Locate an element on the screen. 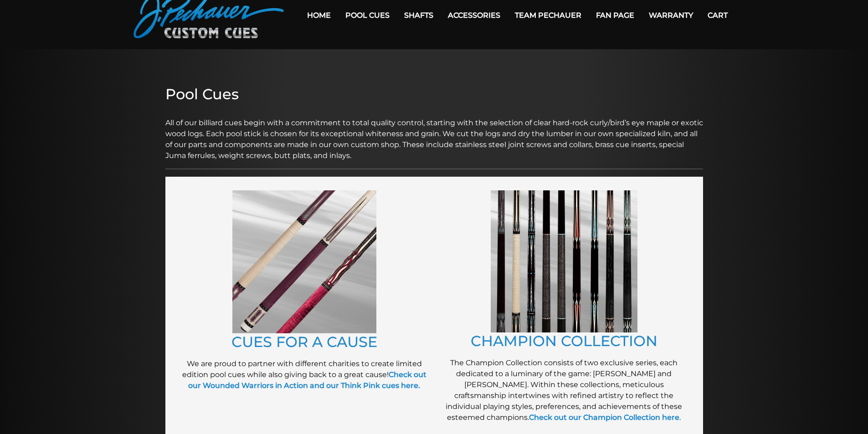 The image size is (868, 434). p: The Champion Collection consists of two exclusive series, each dedicated to a luminary of the gam... is located at coordinates (564, 390).